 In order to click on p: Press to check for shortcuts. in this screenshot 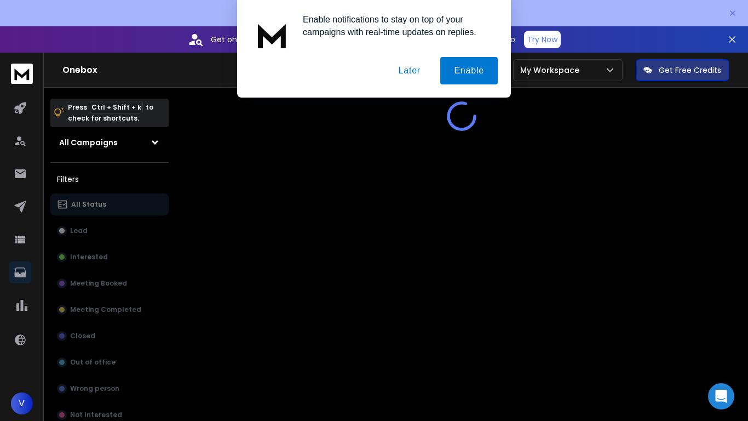, I will do `click(111, 113)`.